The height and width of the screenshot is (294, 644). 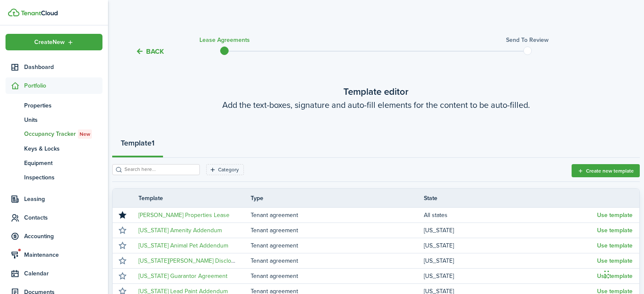 What do you see at coordinates (228, 170) in the screenshot?
I see `filter-tag-label: Category` at bounding box center [228, 170].